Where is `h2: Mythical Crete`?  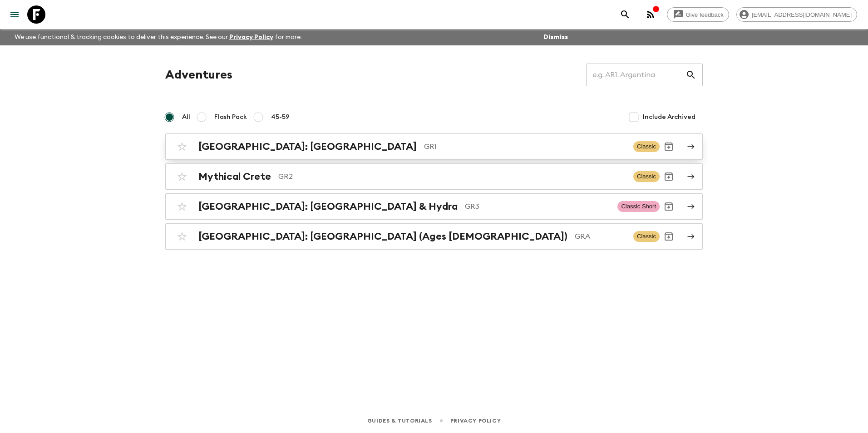 h2: Mythical Crete is located at coordinates (235, 177).